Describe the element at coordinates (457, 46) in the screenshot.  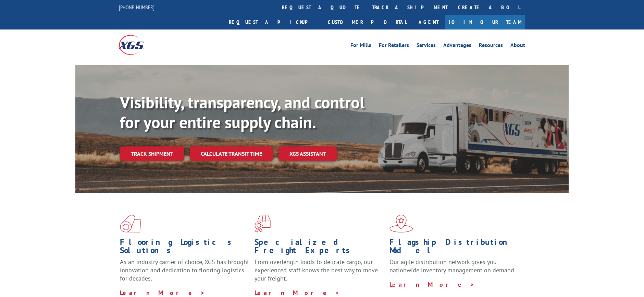
I see `a: Advantages` at that location.